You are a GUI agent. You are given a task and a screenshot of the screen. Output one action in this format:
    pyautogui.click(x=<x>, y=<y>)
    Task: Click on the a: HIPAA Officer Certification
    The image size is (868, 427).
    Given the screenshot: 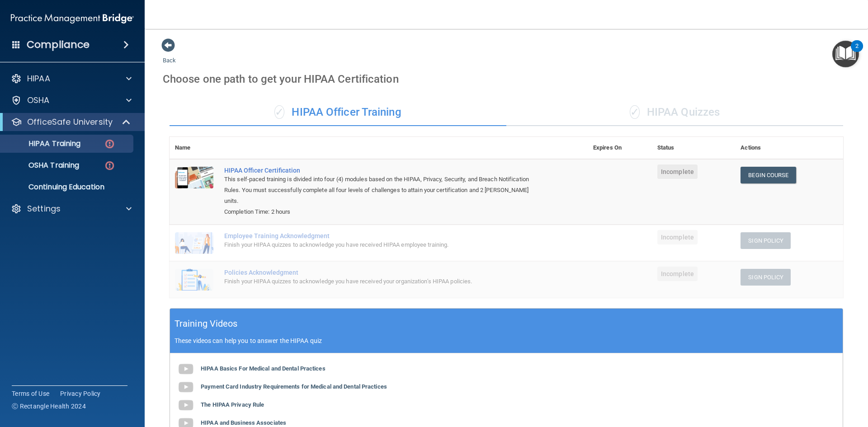 What is the action you would take?
    pyautogui.click(x=384, y=170)
    